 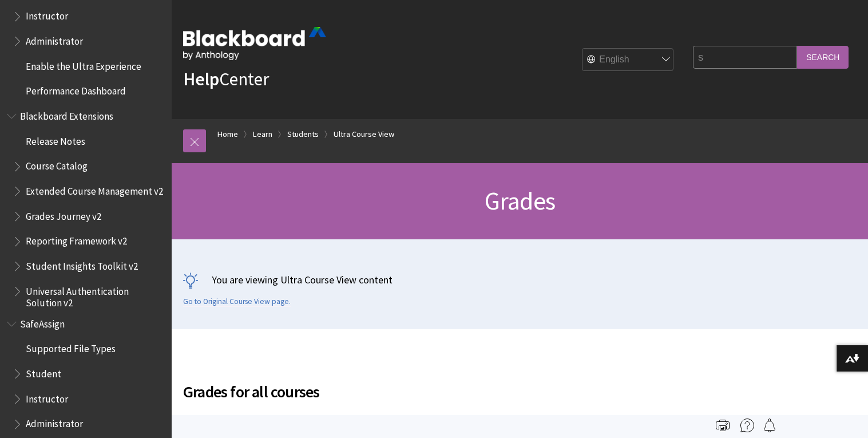 What do you see at coordinates (86, 374) in the screenshot?
I see `nav: Book outline for Blackboard SafeAssign` at bounding box center [86, 374].